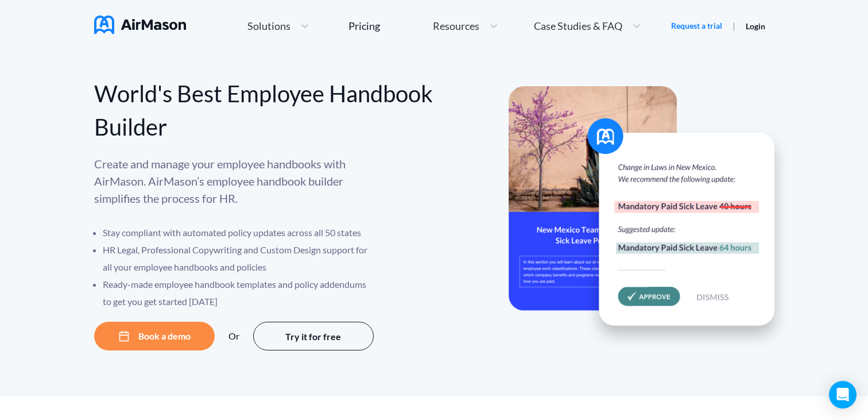 The height and width of the screenshot is (420, 868). I want to click on p: Create and manage your employee handbooks with AirMason. AirMason’s employee handbook builder sim..., so click(235, 181).